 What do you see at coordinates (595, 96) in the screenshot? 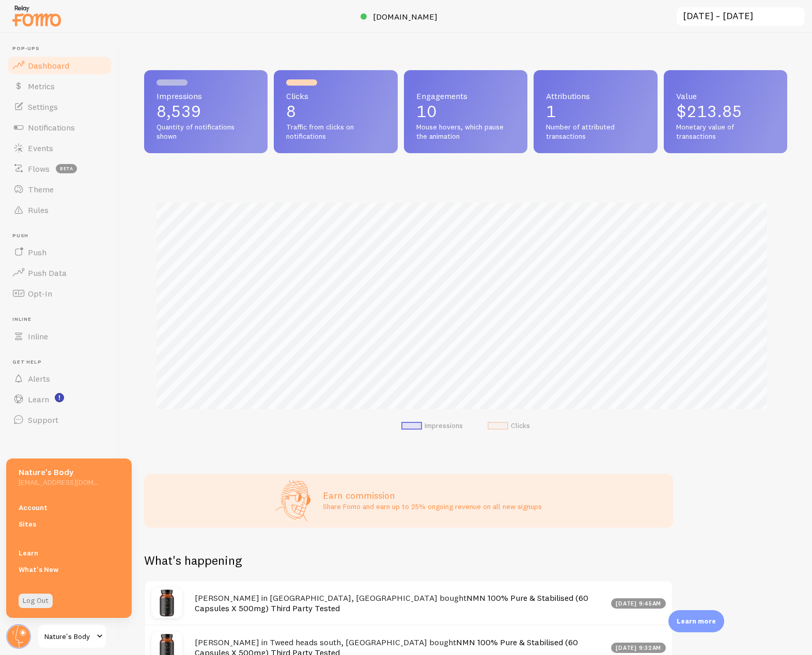
I see `span: Attributions` at bounding box center [595, 96].